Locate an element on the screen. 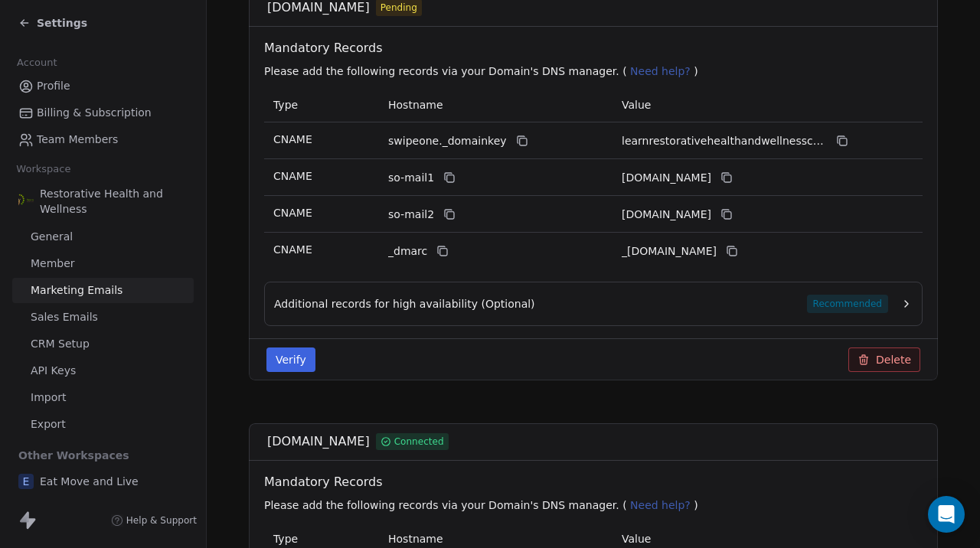  span: so-mail1 is located at coordinates (411, 177).